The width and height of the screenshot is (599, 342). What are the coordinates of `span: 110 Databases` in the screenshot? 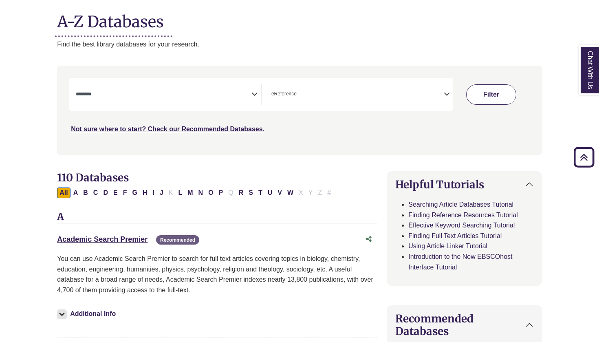 It's located at (93, 177).